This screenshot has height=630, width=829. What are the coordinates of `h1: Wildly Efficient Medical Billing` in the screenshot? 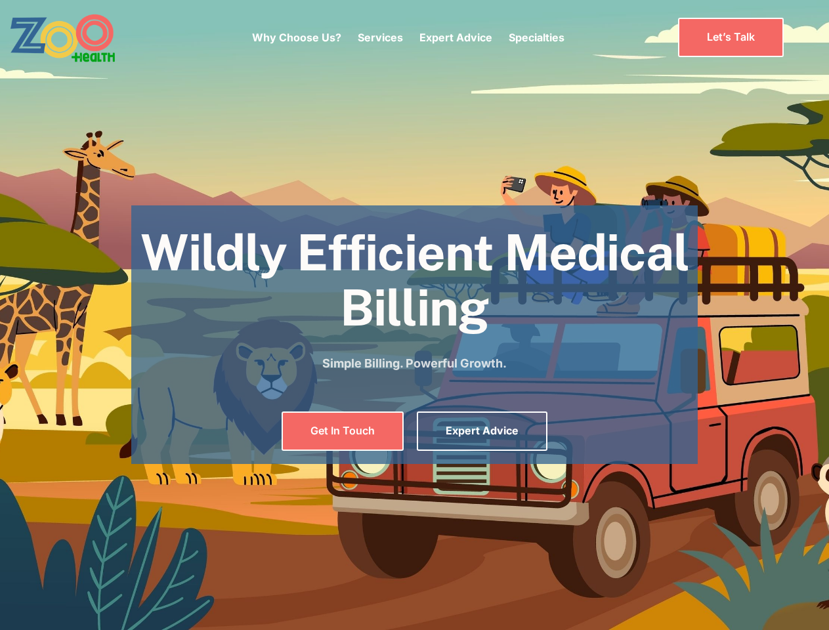 It's located at (414, 280).